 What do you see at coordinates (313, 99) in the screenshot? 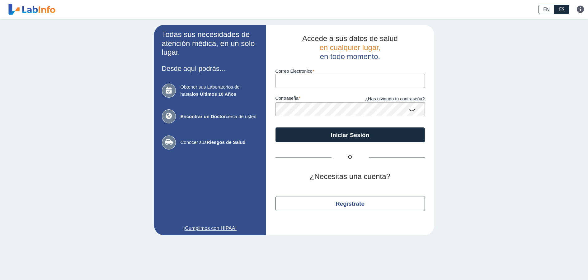
I see `label: contraseña` at bounding box center [313, 99].